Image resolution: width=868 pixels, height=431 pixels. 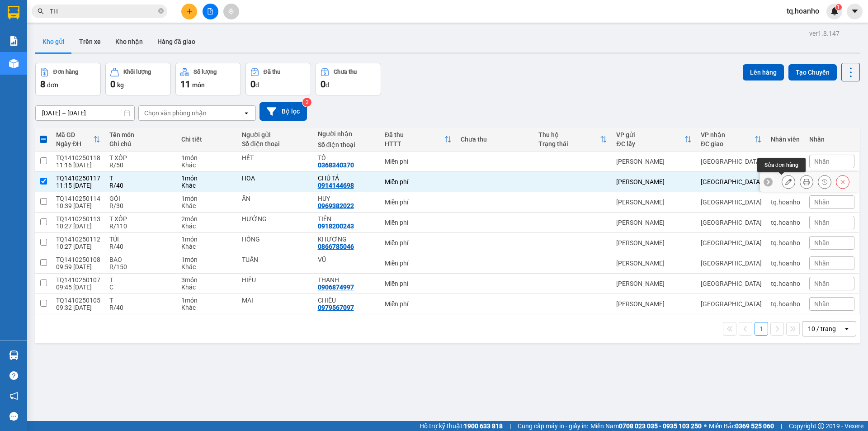 I want to click on sup: 2, so click(x=307, y=102).